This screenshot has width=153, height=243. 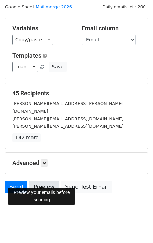 I want to click on a: Mail merge 2026, so click(x=54, y=7).